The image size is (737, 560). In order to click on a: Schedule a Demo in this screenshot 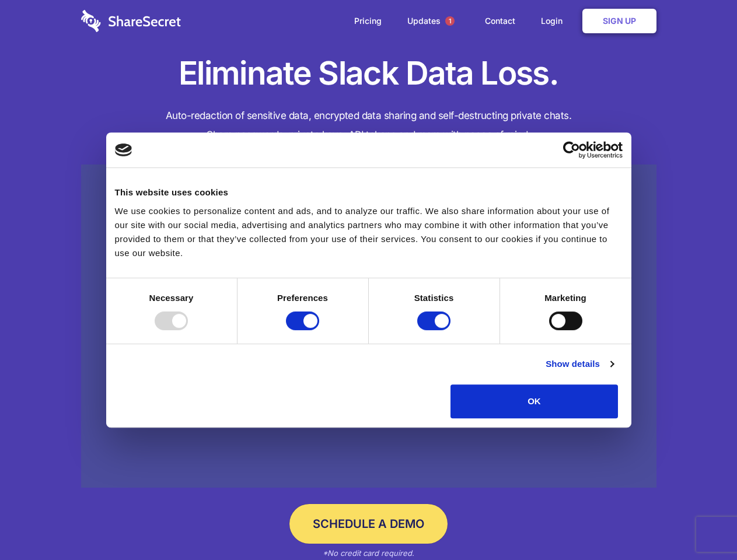, I will do `click(368, 524)`.